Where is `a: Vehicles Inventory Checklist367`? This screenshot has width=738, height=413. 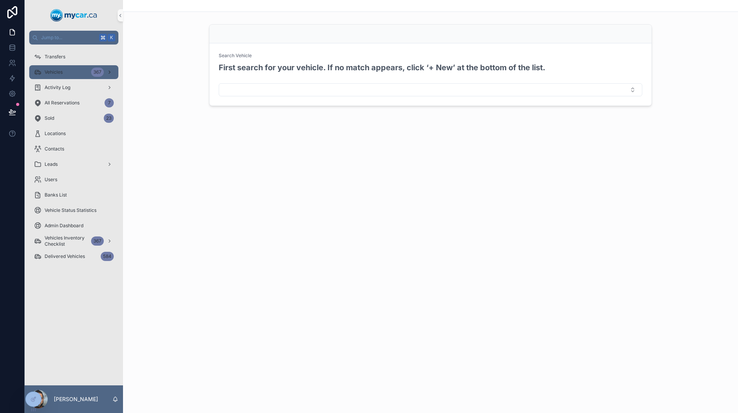
a: Vehicles Inventory Checklist367 is located at coordinates (74, 241).